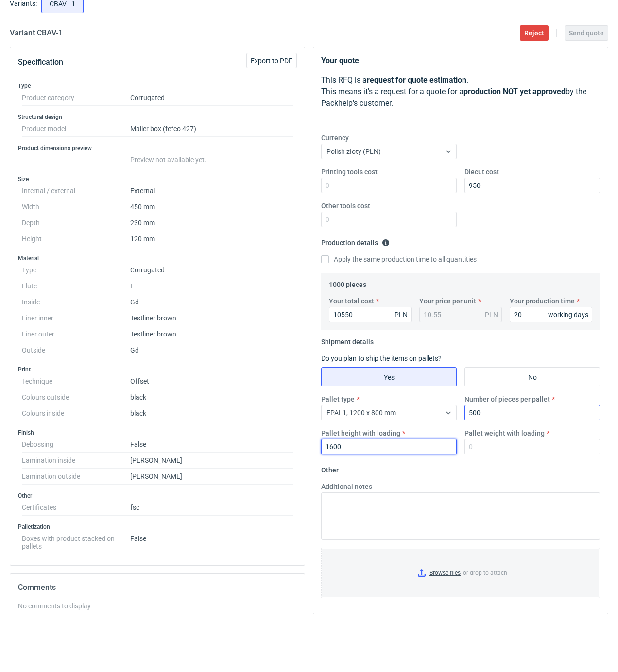 The height and width of the screenshot is (672, 618). I want to click on h3: Other, so click(158, 496).